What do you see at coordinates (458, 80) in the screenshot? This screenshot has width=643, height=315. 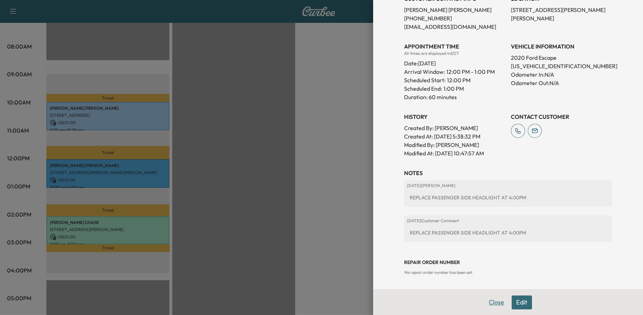 I see `p: 12:00 PM` at bounding box center [458, 80].